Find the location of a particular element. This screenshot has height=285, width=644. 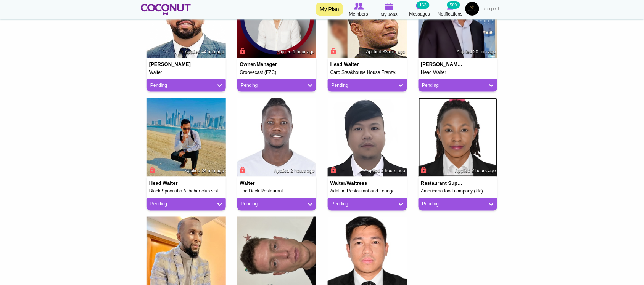

img: Notifications is located at coordinates (450, 6).